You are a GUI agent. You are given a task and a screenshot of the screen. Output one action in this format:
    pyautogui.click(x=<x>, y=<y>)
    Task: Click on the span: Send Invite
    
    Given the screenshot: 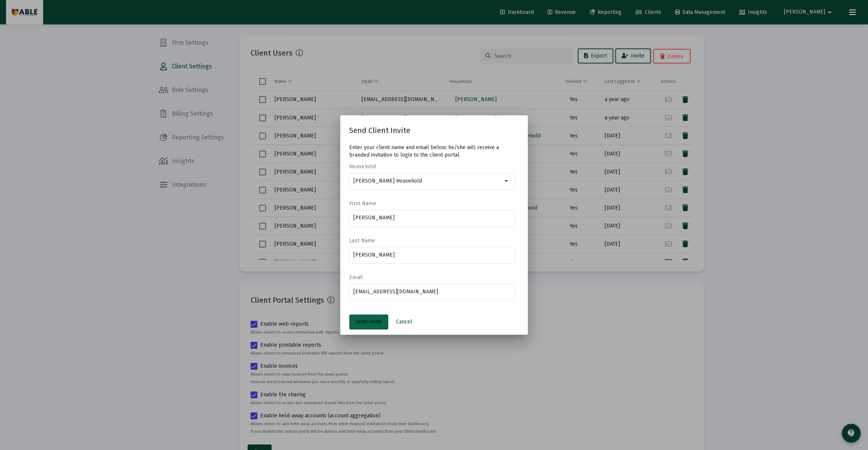 What is the action you would take?
    pyautogui.click(x=368, y=321)
    